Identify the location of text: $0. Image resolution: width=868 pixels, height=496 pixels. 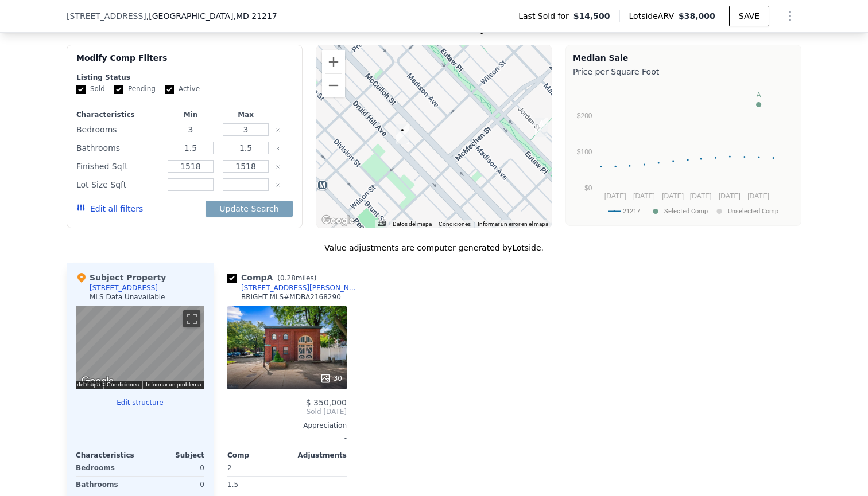
(588, 188).